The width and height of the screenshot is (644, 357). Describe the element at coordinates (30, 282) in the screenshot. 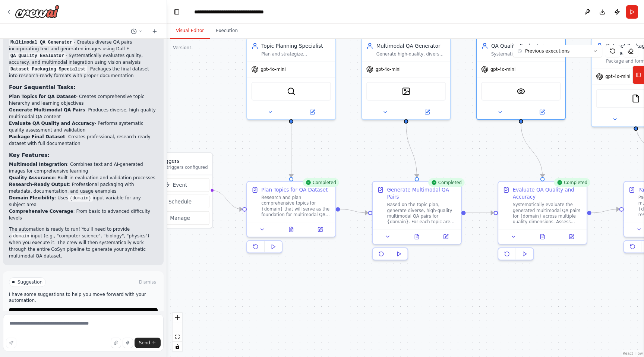

I see `span: Suggestion` at that location.